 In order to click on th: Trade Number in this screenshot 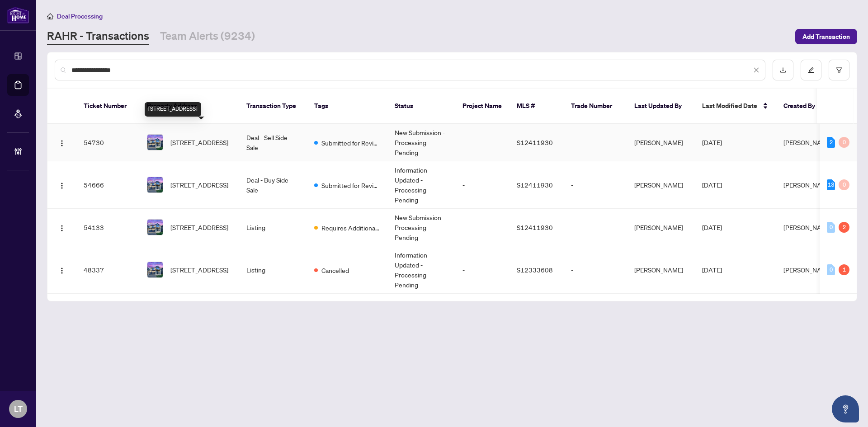, I will do `click(595, 106)`.